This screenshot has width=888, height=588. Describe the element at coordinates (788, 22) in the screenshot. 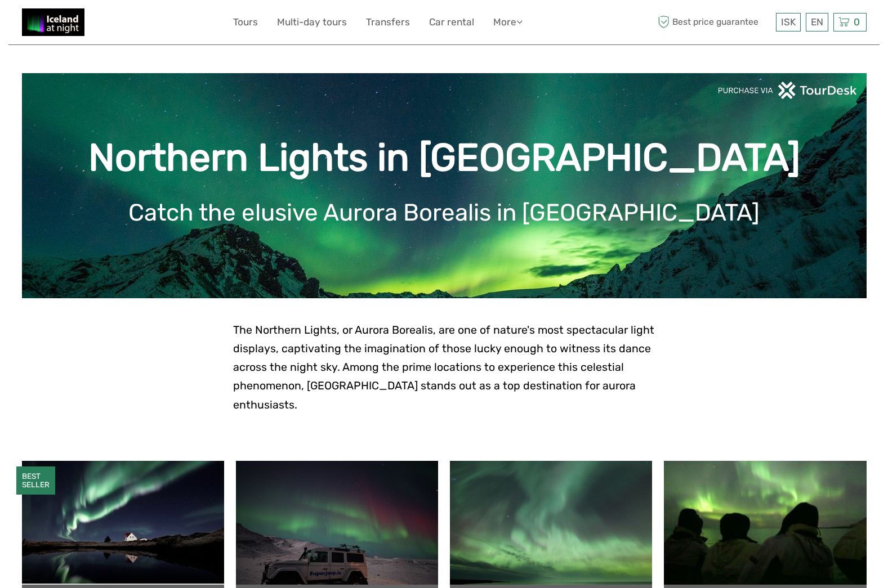

I see `span: ISK` at that location.